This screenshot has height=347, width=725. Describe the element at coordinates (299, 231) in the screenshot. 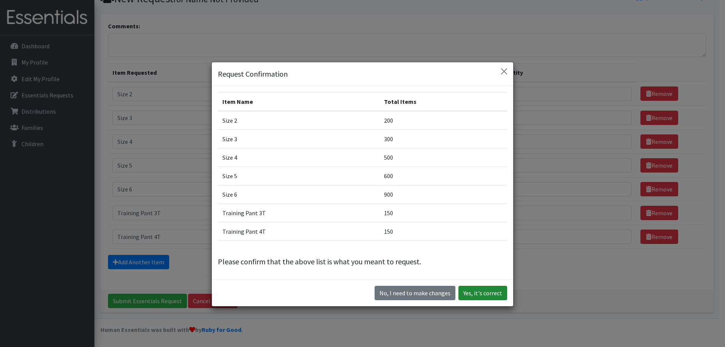

I see `td: Training Pant 4T` at that location.